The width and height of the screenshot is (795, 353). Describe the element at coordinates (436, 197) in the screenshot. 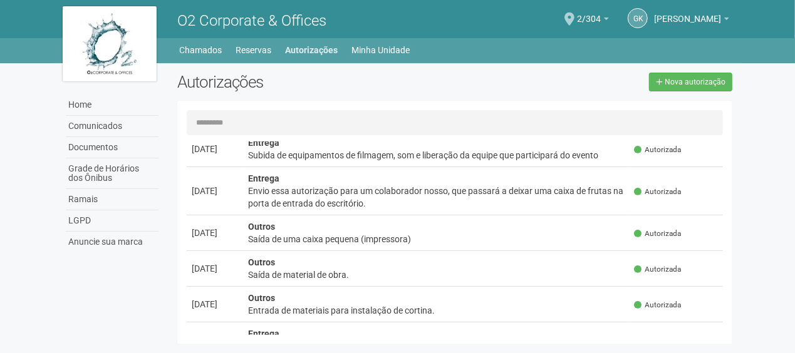

I see `div: Envio essa autorização para um colaborador nosso, que passará a deixar uma caixa de frutas na por...` at that location.